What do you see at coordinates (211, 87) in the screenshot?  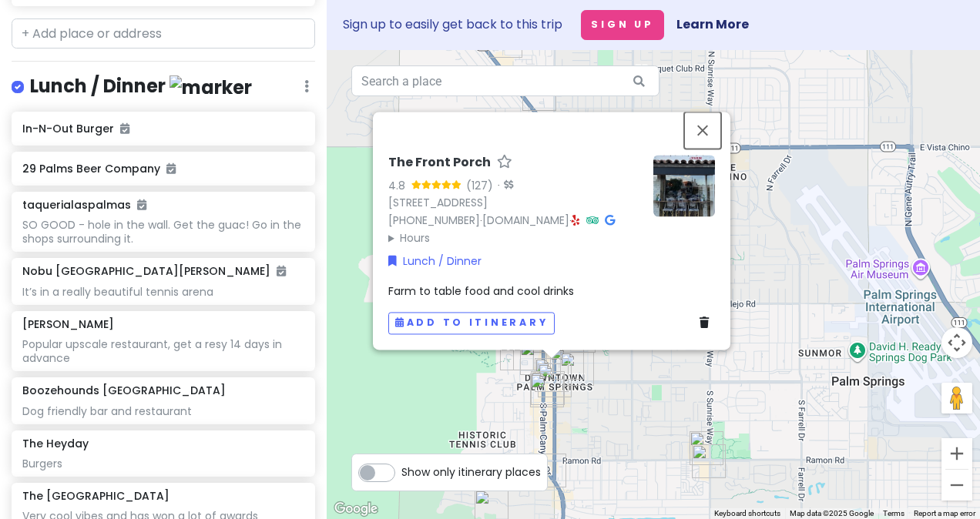 I see `img: marker` at bounding box center [211, 87].